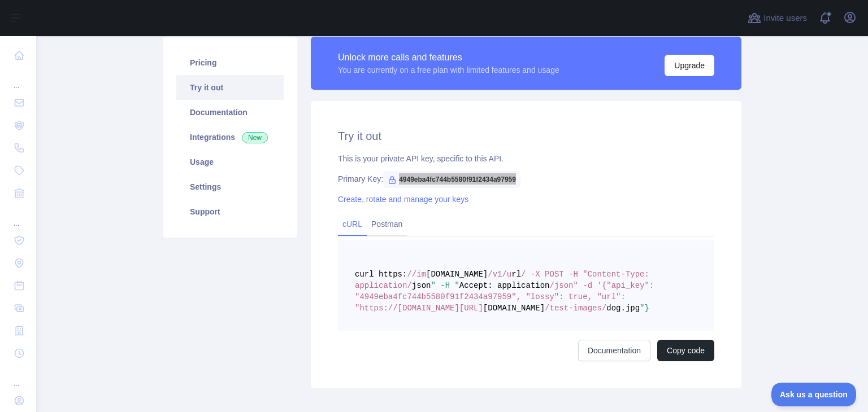 This screenshot has height=412, width=868. What do you see at coordinates (403, 199) in the screenshot?
I see `a: Create, rotate and manage your keys` at bounding box center [403, 199].